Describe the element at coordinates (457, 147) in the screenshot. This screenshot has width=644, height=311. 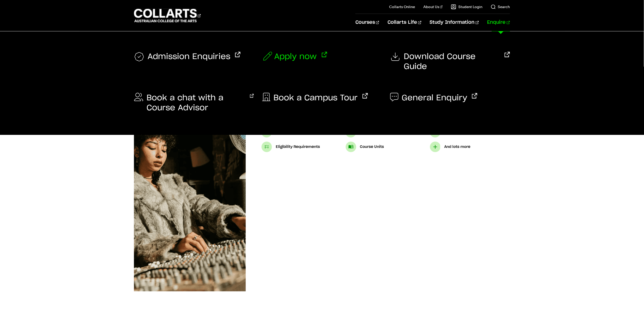
I see `p: And lots more` at that location.